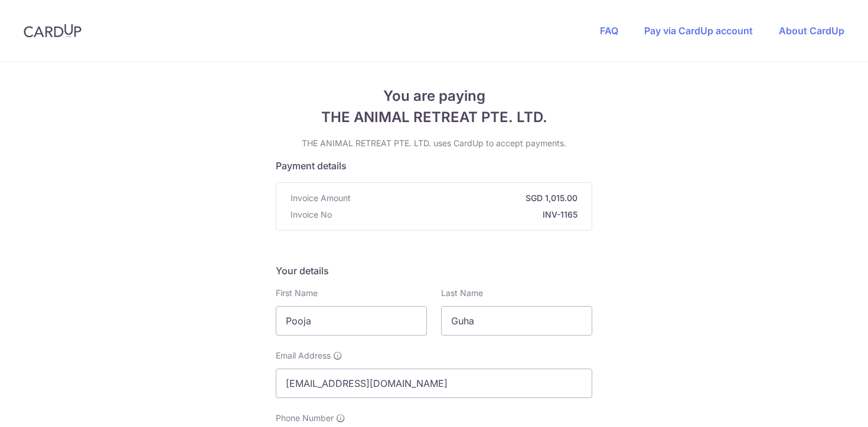  What do you see at coordinates (457, 215) in the screenshot?
I see `strong: INV-1165` at bounding box center [457, 215].